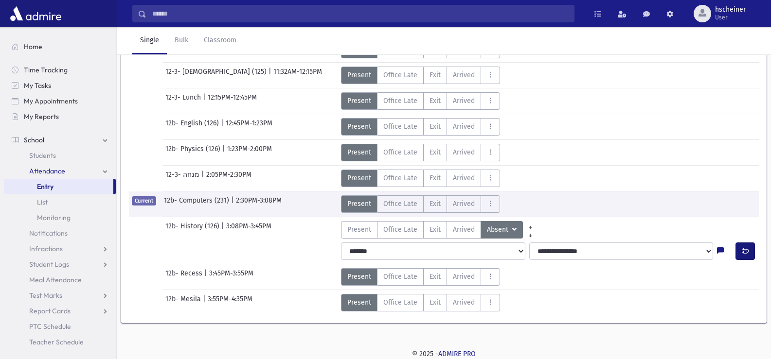 Image resolution: width=771 pixels, height=359 pixels. What do you see at coordinates (50, 311) in the screenshot?
I see `span: Report Cards` at bounding box center [50, 311].